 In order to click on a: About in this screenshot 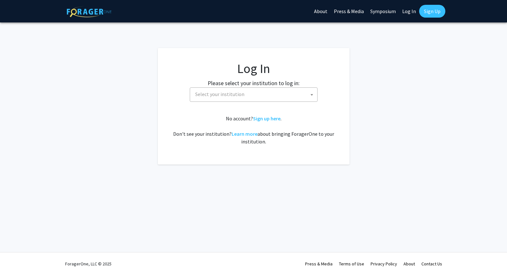, I will do `click(409, 263)`.